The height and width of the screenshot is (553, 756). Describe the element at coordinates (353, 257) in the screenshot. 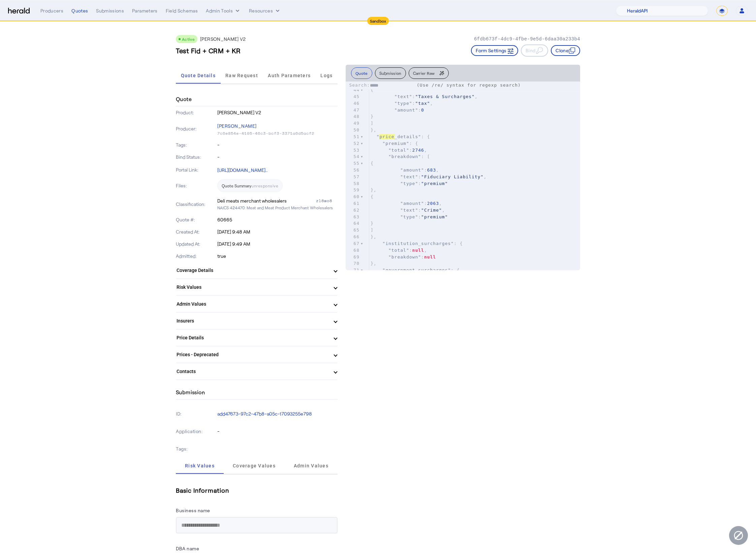

I see `div: 69` at that location.